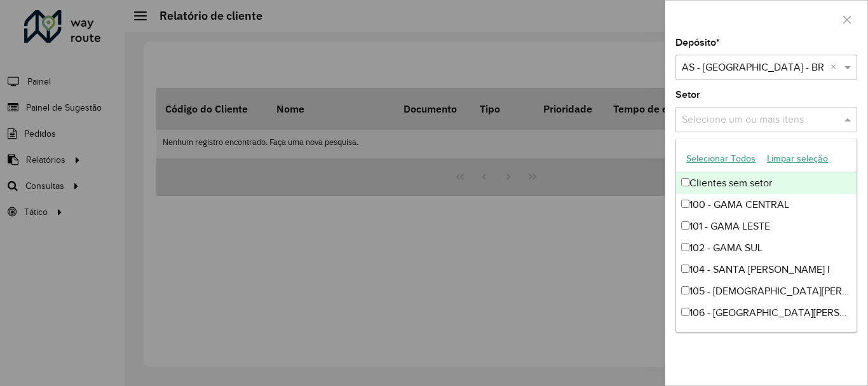  I want to click on div: 100 - GAMA CENTRAL, so click(766, 204).